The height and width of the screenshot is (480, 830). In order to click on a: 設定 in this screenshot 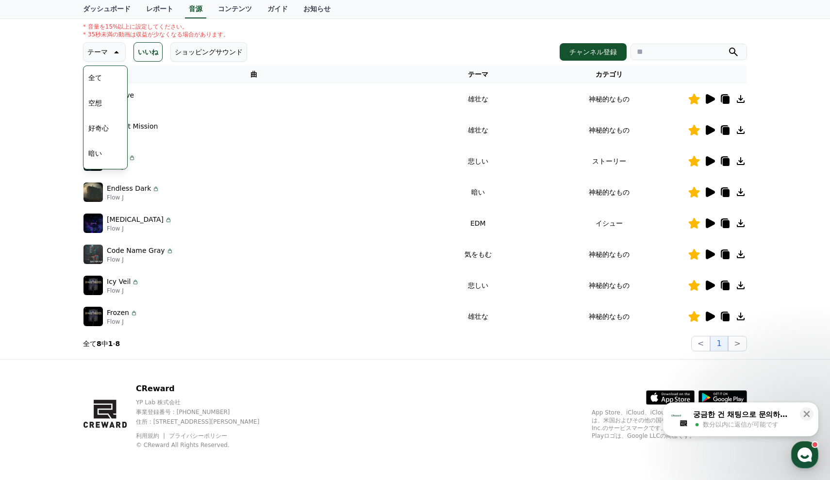, I will do `click(156, 320)`.